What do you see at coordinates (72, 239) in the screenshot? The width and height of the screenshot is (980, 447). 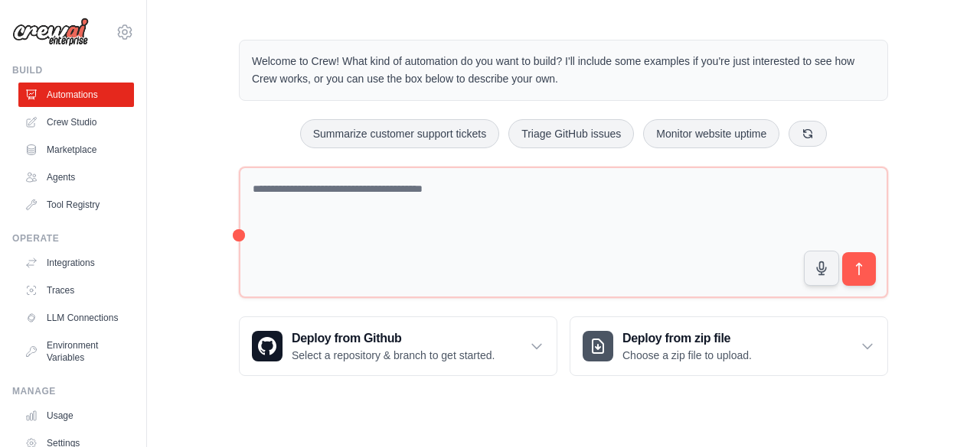 I see `div: Operate` at bounding box center [72, 239].